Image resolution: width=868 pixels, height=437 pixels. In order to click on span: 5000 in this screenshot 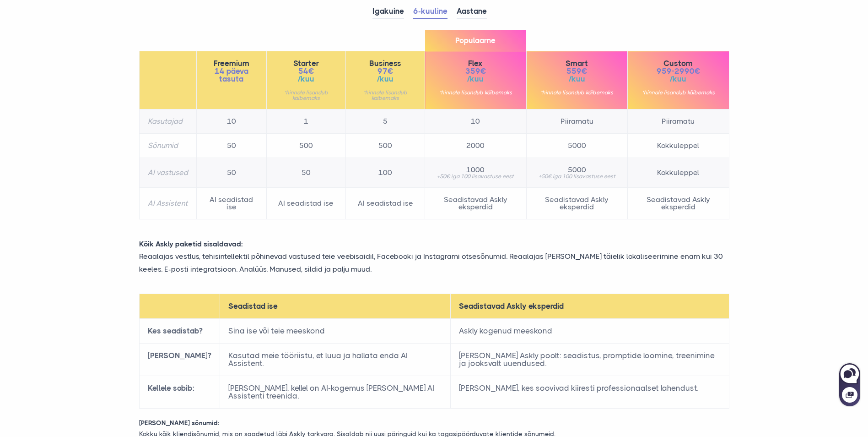, I will do `click(577, 170)`.